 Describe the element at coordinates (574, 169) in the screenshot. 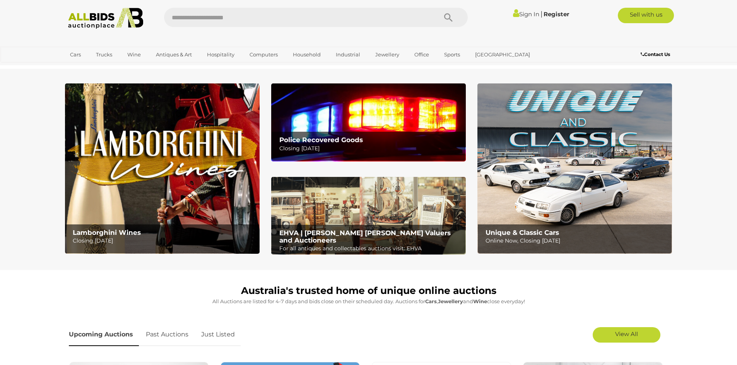

I see `img: Unique & Classic Cars` at that location.